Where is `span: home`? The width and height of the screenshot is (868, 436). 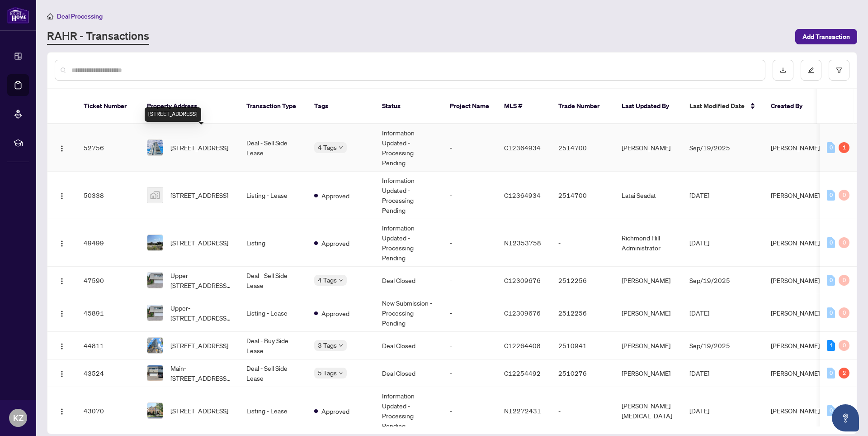
span: home is located at coordinates (50, 16).